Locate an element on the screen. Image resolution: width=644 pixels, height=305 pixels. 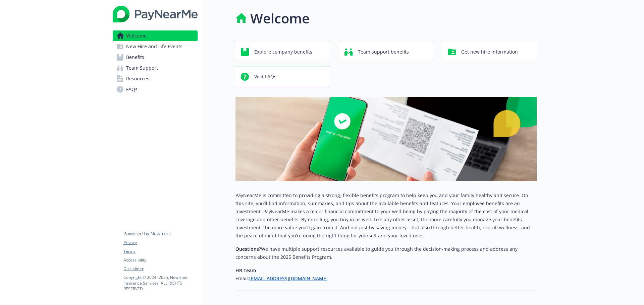
p: PayNearMe is committed to providing a strong, flexible benefits program to help keep you and your... is located at coordinates (386, 216).